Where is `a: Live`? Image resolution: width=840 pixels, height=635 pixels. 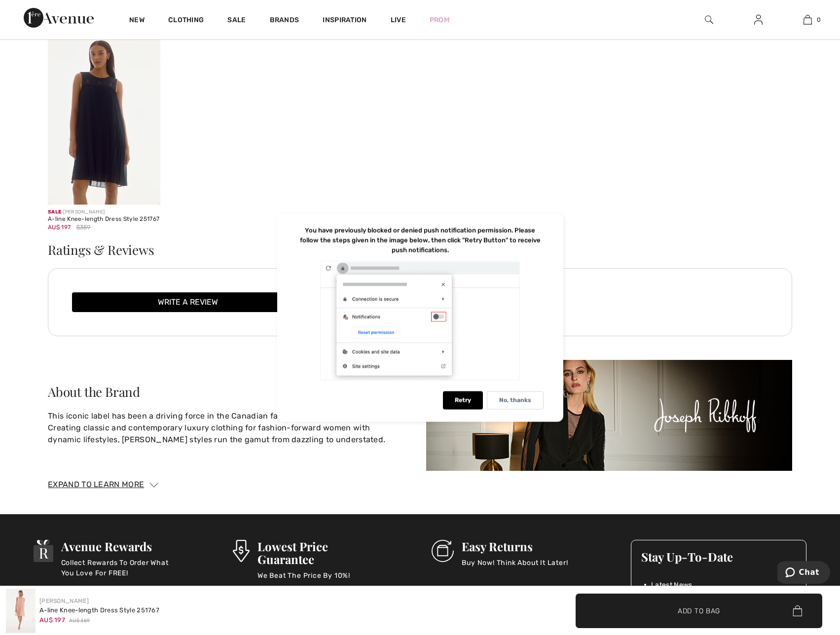
a: Live is located at coordinates (398, 20).